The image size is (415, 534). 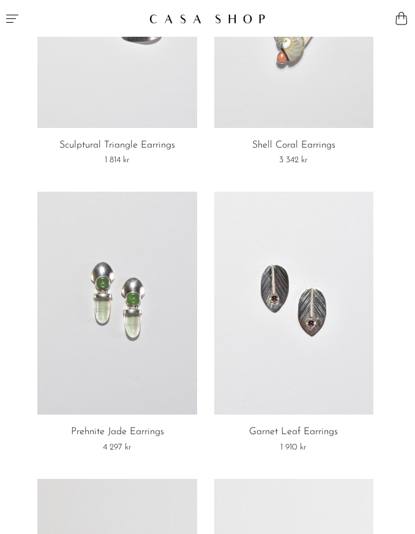 What do you see at coordinates (293, 432) in the screenshot?
I see `a: Garnet Leaf Earrings` at bounding box center [293, 432].